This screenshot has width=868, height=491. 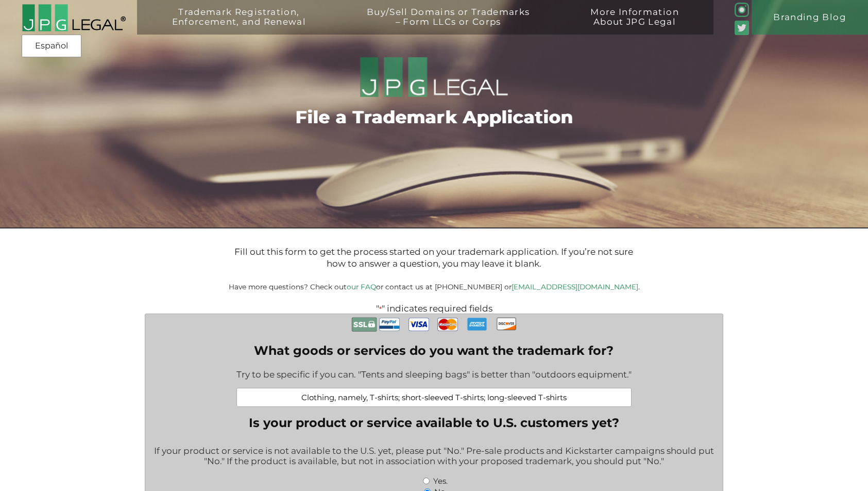 What do you see at coordinates (441, 481) in the screenshot?
I see `label: Yes.` at bounding box center [441, 481].